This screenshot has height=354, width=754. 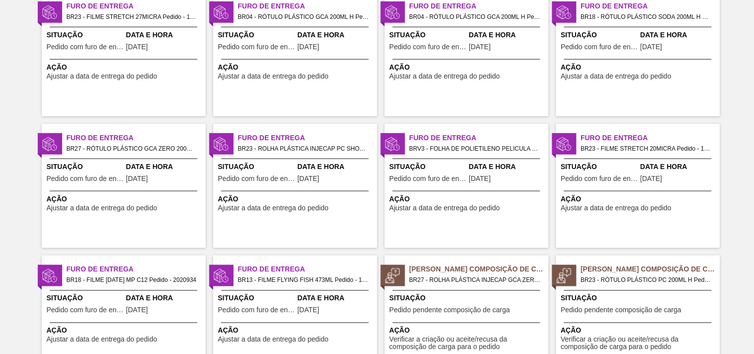 I want to click on span: BR27 - ROLHA PLÁSTICA INJECAP GCA ZERO SHORT Pedido - 2027092, so click(x=475, y=280).